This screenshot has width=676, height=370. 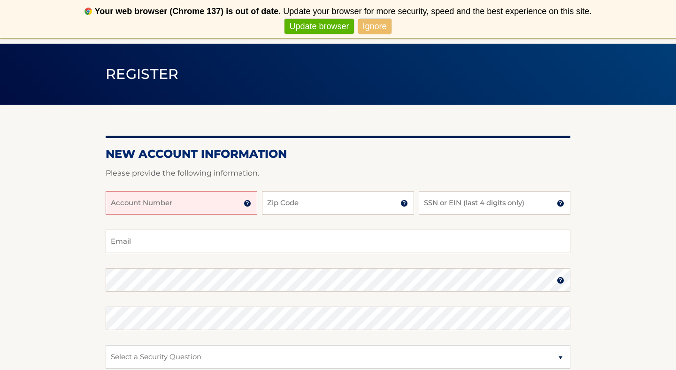 What do you see at coordinates (338, 173) in the screenshot?
I see `p: Please provide the following information.` at bounding box center [338, 173].